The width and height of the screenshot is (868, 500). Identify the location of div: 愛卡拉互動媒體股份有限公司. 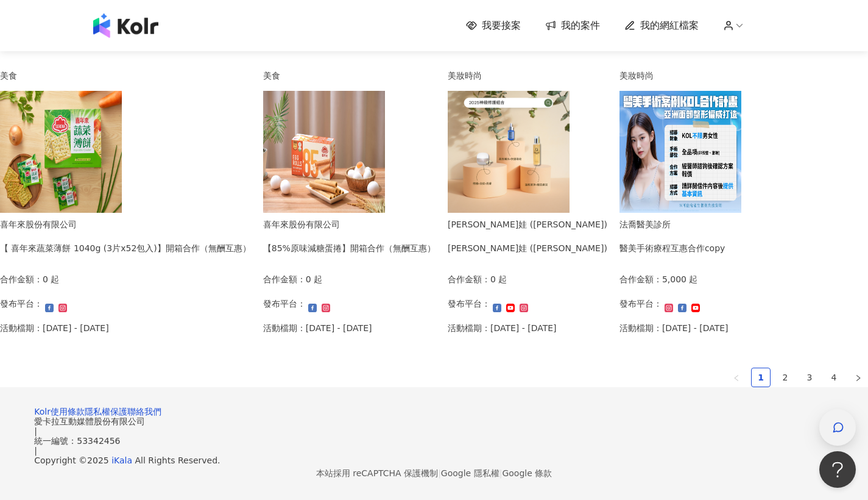
(434, 421).